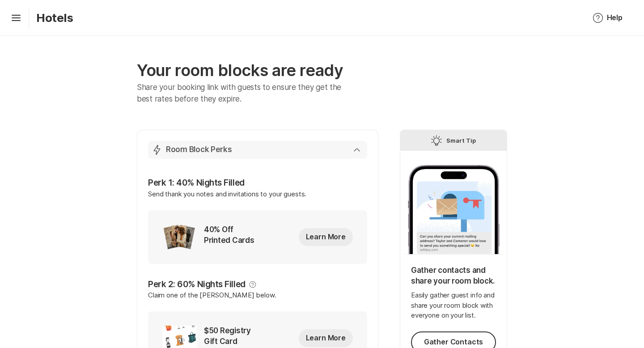 This screenshot has width=644, height=348. What do you see at coordinates (246, 93) in the screenshot?
I see `p: Share your booking link with guests to ensure they get the best rates before they expire.` at bounding box center [246, 93].